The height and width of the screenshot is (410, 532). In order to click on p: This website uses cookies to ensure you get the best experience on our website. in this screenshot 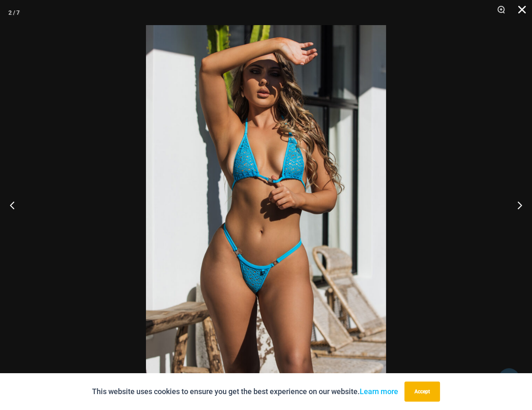, I will do `click(245, 392)`.